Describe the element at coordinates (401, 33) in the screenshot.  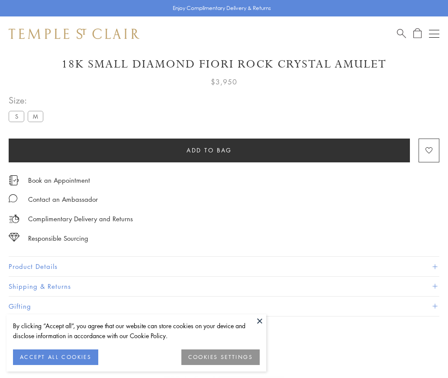
I see `a: Search` at that location.